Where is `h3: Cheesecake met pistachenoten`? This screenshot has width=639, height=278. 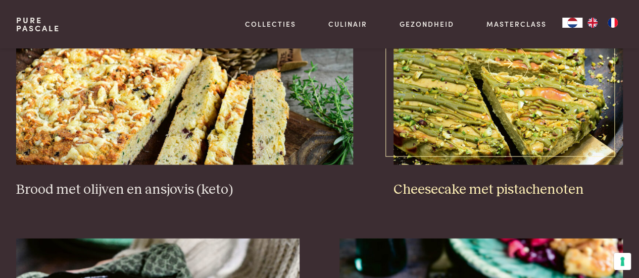
h3: Cheesecake met pistachenoten is located at coordinates (508, 189).